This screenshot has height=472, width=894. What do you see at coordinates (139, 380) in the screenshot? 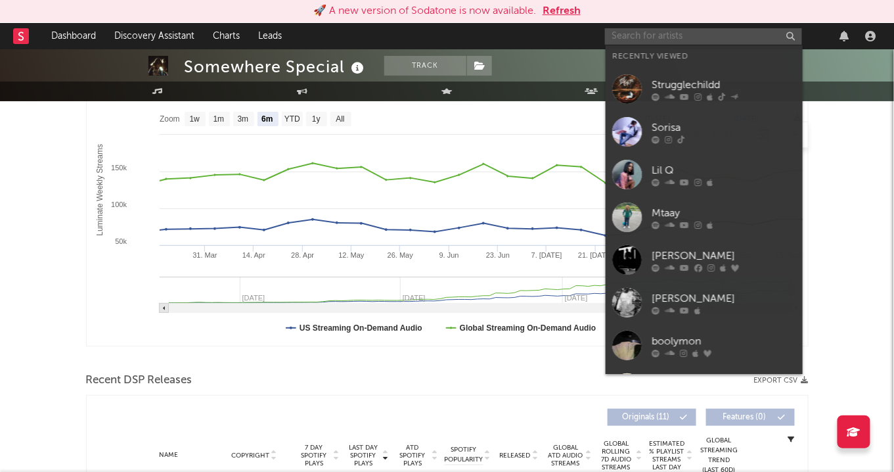
I see `span: Recent DSP Releases` at bounding box center [139, 380].